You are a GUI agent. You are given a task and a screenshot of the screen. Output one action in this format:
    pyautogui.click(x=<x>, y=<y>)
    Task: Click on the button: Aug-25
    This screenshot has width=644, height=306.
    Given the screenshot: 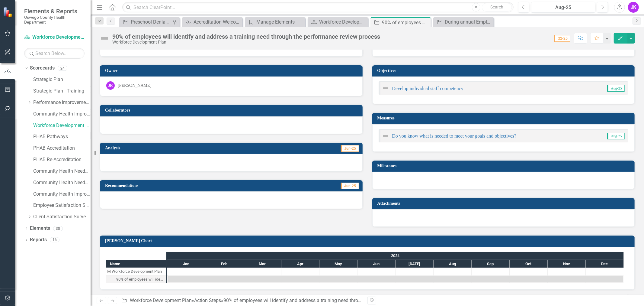 What is the action you would take?
    pyautogui.click(x=563, y=7)
    